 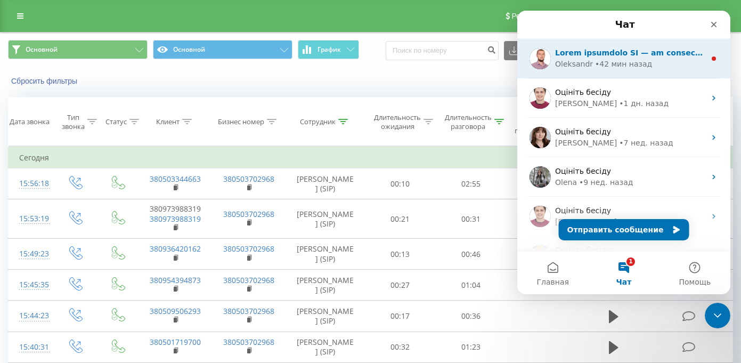 I want to click on div: Клиент, so click(x=168, y=121).